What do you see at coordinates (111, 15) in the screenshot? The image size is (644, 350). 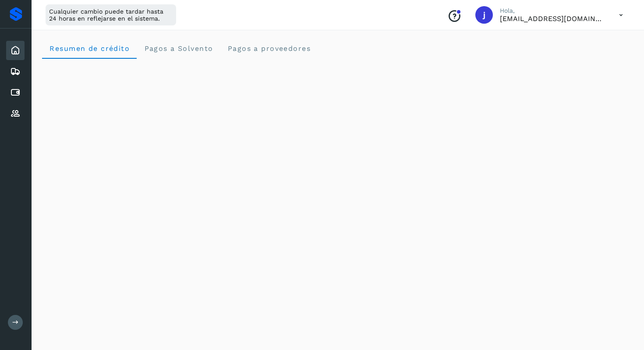 I see `div: Cualquier cambio puede tardar hasta 24 horas en reflejarse en el sistema.` at bounding box center [111, 15].